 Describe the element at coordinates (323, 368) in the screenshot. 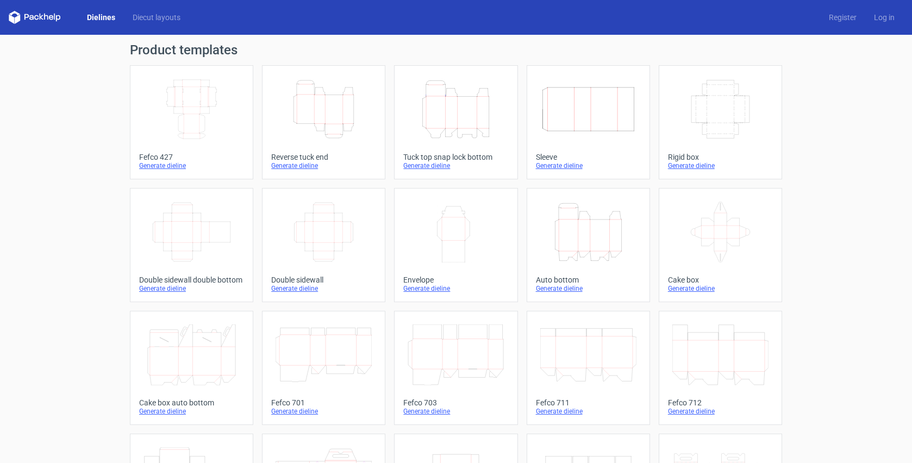

I see `a: Fefco 701Generate dieline` at that location.